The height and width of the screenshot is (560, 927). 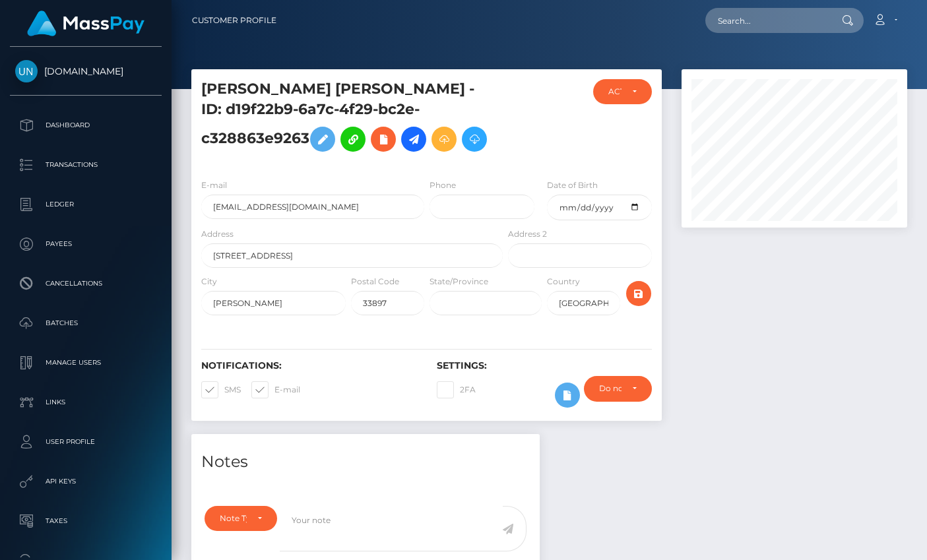 What do you see at coordinates (86, 244) in the screenshot?
I see `a: Payees` at bounding box center [86, 244].